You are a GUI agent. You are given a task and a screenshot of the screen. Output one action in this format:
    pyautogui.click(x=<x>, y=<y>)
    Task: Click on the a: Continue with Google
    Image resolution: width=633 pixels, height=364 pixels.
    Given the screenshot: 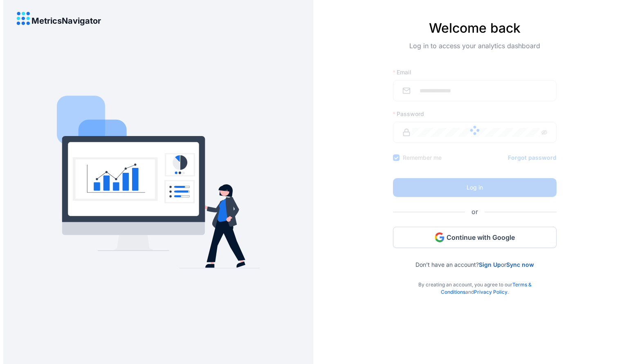 What is the action you would take?
    pyautogui.click(x=474, y=237)
    